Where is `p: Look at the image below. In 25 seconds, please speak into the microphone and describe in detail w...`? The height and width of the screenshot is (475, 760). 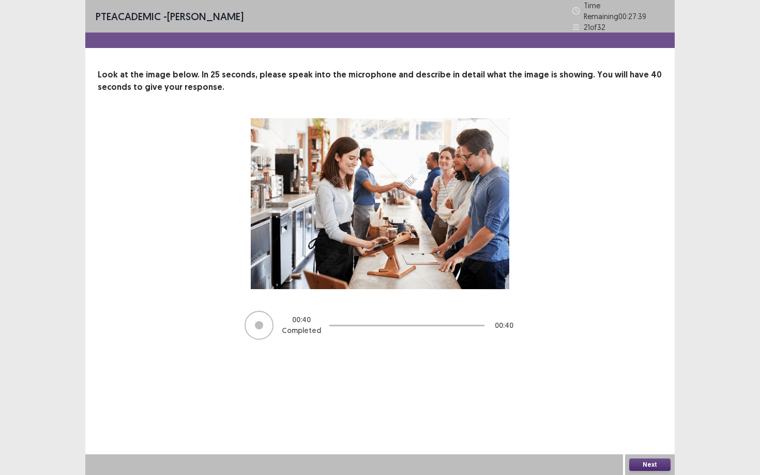 p: Look at the image below. In 25 seconds, please speak into the microphone and describe in detail w... is located at coordinates (380, 81).